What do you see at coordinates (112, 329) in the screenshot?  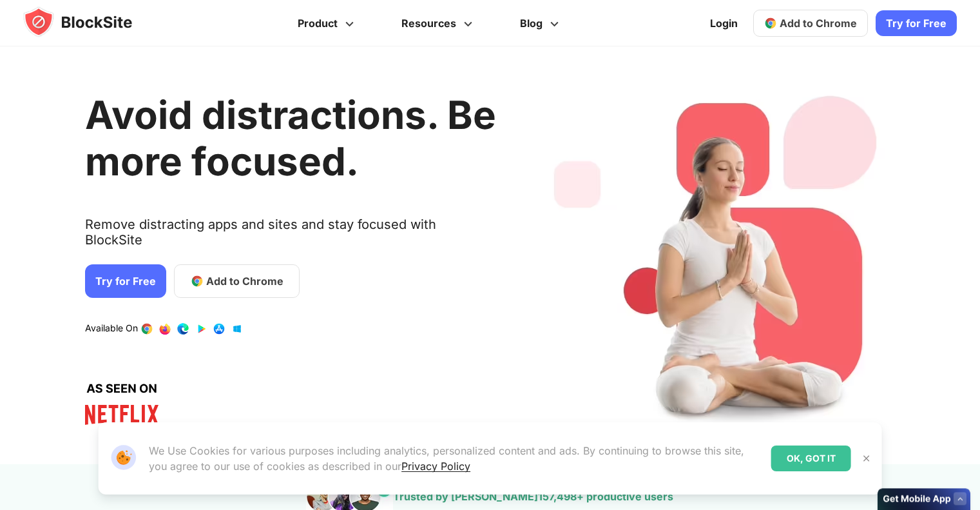 I see `text: Available On` at bounding box center [112, 329].